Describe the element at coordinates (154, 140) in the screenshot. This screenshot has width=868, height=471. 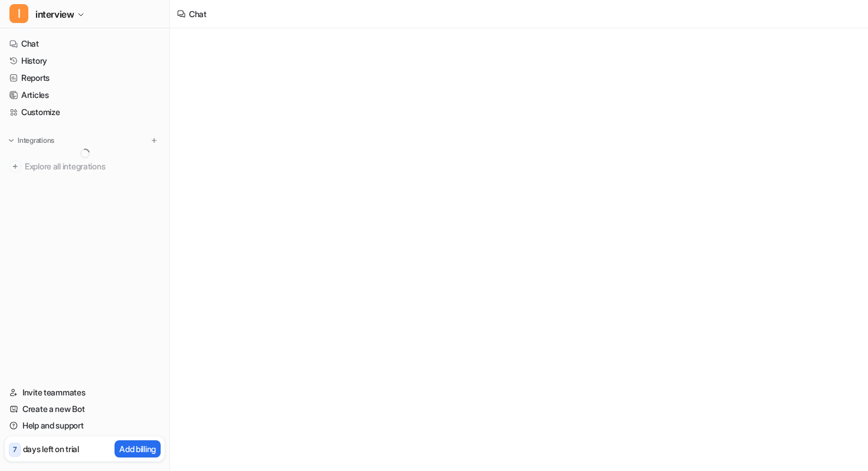
I see `img: menu_add.svg` at that location.